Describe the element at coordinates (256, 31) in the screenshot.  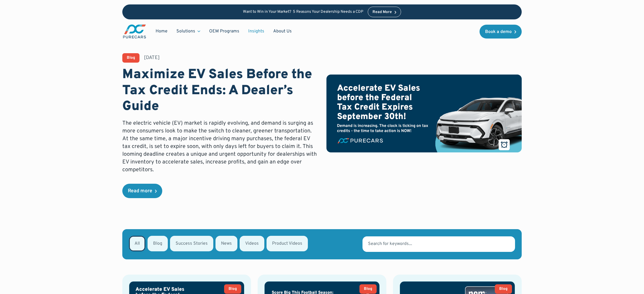
I see `a: Insights` at that location.